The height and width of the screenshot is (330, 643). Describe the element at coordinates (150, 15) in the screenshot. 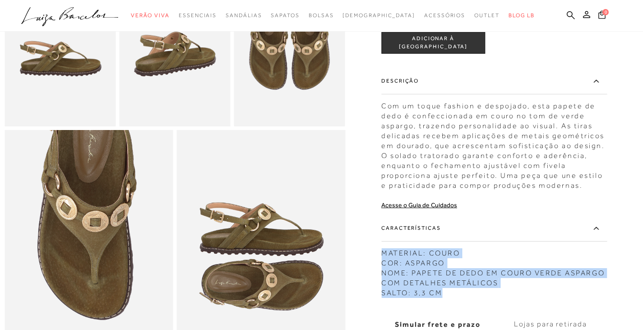

I see `span: Verão Viva` at that location.